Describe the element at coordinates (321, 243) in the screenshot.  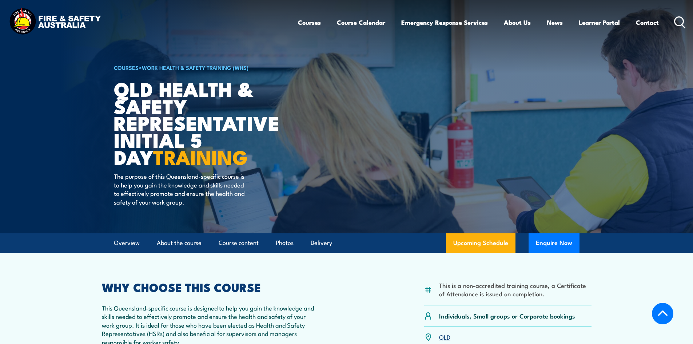
I see `a: Delivery` at that location.